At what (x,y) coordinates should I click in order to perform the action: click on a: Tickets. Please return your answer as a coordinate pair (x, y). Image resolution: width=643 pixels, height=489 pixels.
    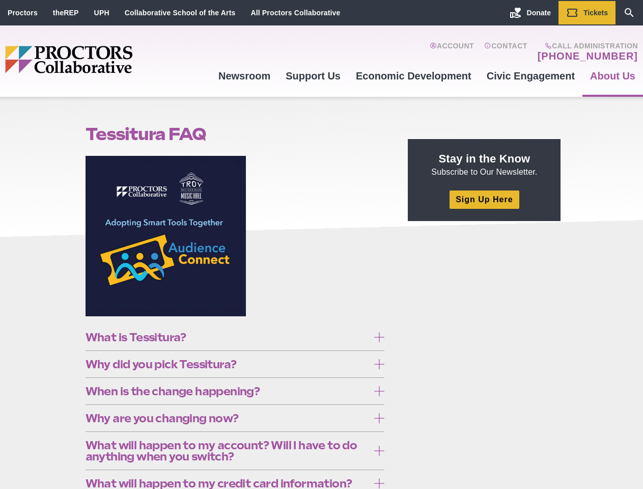
    Looking at the image, I should click on (587, 13).